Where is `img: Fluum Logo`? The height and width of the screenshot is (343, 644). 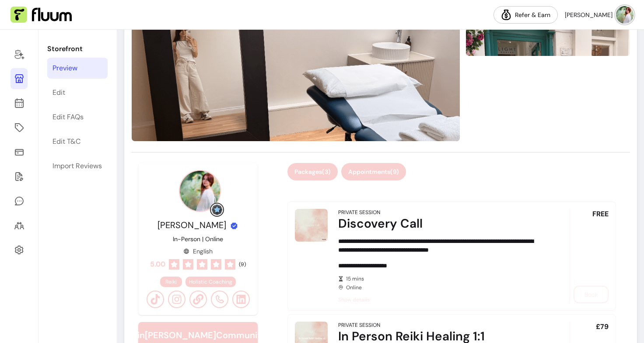 img: Fluum Logo is located at coordinates (41, 15).